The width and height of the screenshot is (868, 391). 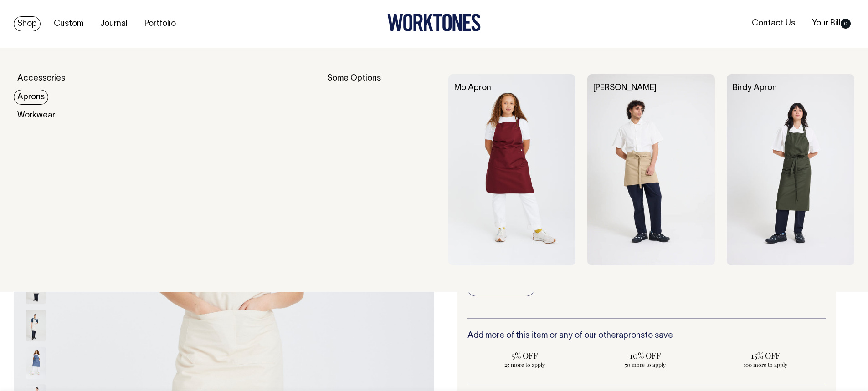 What do you see at coordinates (525, 355) in the screenshot?
I see `span: 5% OFF` at bounding box center [525, 355].